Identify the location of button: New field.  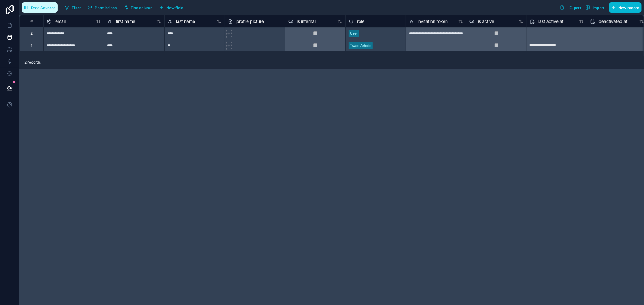
(171, 8).